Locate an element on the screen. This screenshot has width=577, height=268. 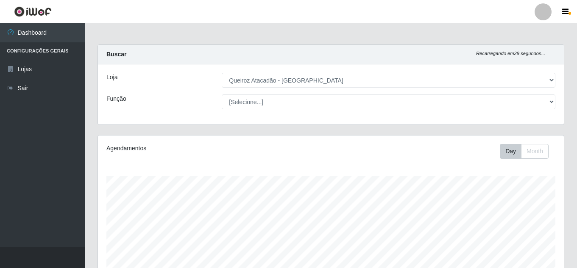
button: Day is located at coordinates (510, 151).